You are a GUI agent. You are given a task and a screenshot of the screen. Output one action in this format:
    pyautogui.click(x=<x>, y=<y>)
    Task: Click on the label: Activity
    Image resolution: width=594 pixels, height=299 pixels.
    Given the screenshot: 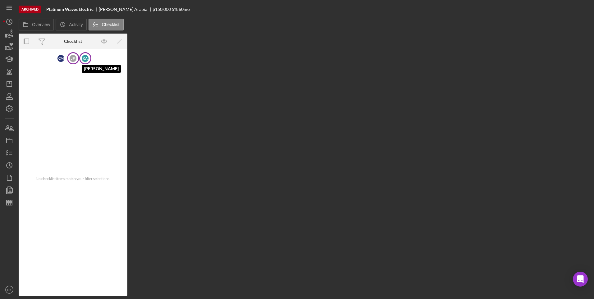 What is the action you would take?
    pyautogui.click(x=76, y=25)
    